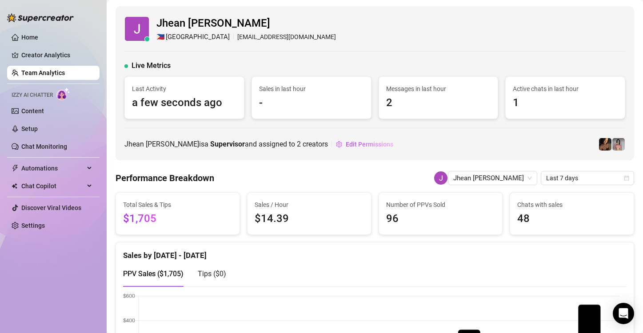 The width and height of the screenshot is (643, 333). I want to click on a: Content, so click(32, 111).